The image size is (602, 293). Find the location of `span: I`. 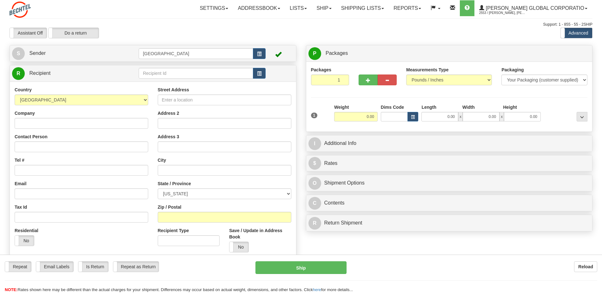

span: I is located at coordinates (315, 144).